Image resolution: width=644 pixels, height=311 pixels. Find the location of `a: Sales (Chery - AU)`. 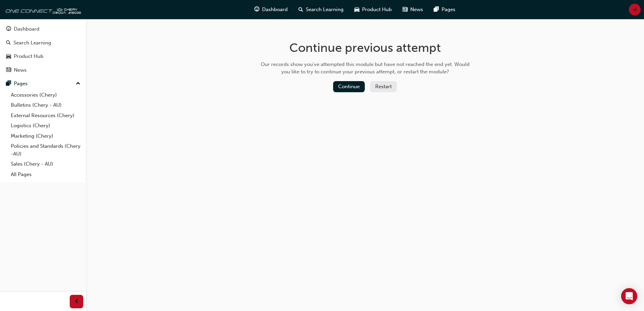

a: Sales (Chery - AU) is located at coordinates (45, 164).